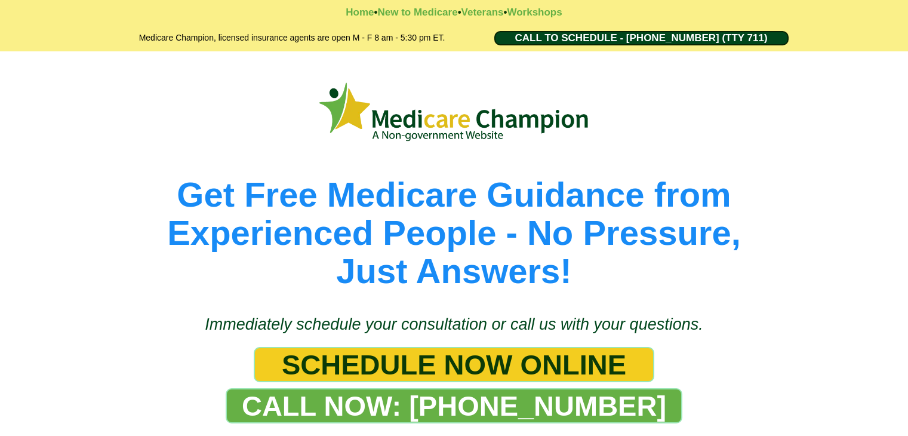 The height and width of the screenshot is (436, 908). What do you see at coordinates (454, 270) in the screenshot?
I see `span: Just Answers!` at bounding box center [454, 270].